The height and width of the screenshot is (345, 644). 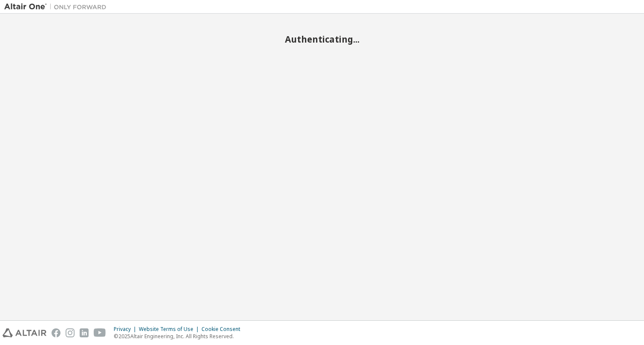 What do you see at coordinates (83, 333) in the screenshot?
I see `img: linkedin.svg` at bounding box center [83, 333].